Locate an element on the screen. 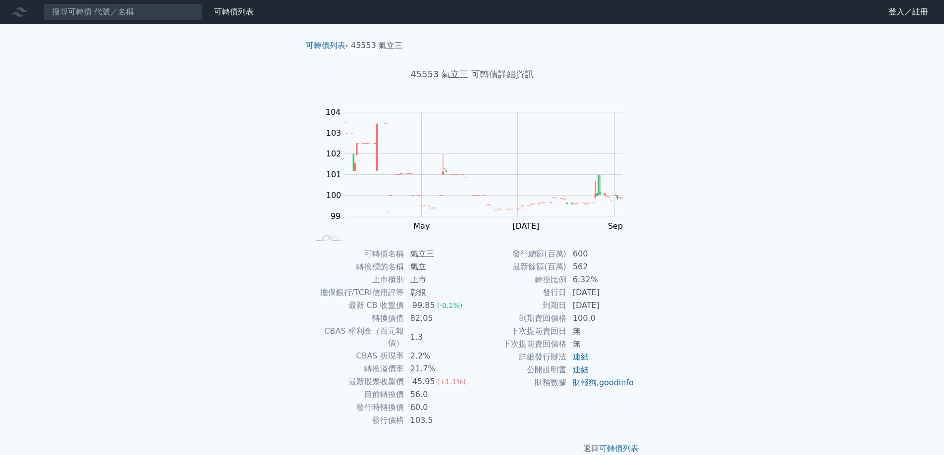  td: 下次提前賣回價格 is located at coordinates (519, 344).